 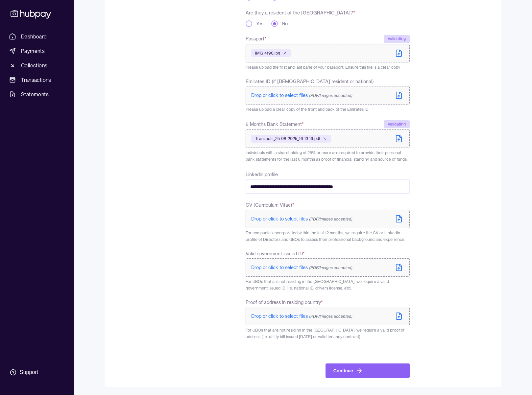 What do you see at coordinates (34, 66) in the screenshot?
I see `span: Collections` at bounding box center [34, 66].